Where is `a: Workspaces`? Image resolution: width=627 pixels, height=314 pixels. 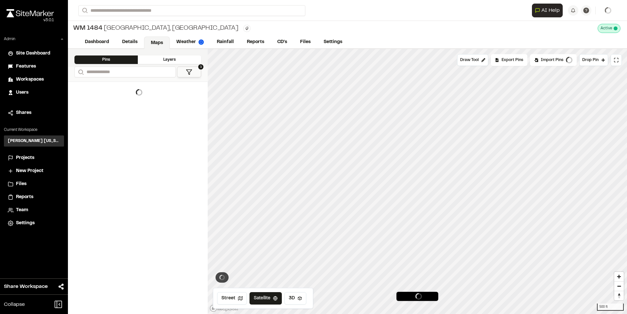
a: Workspaces is located at coordinates (34, 80).